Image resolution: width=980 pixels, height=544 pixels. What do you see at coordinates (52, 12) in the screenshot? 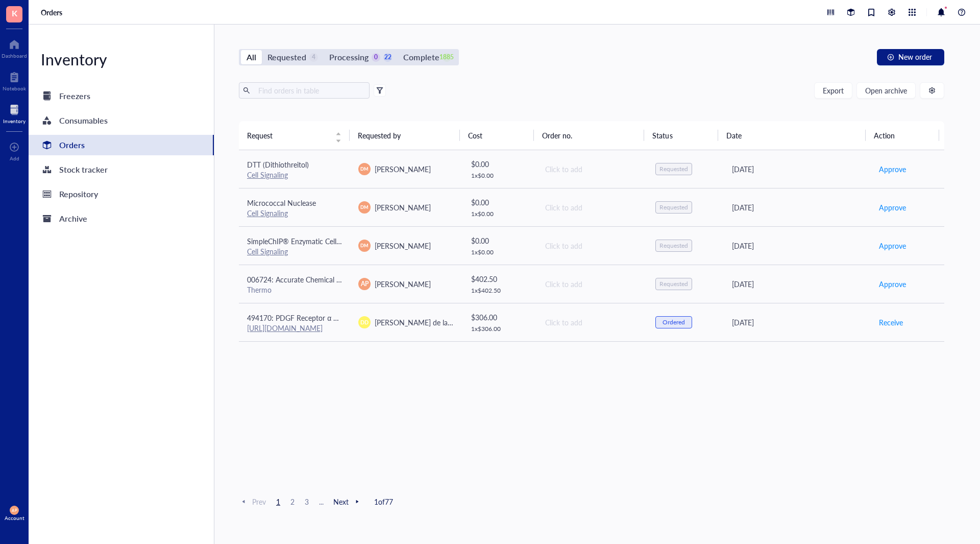
I see `a: Orders` at bounding box center [52, 12].